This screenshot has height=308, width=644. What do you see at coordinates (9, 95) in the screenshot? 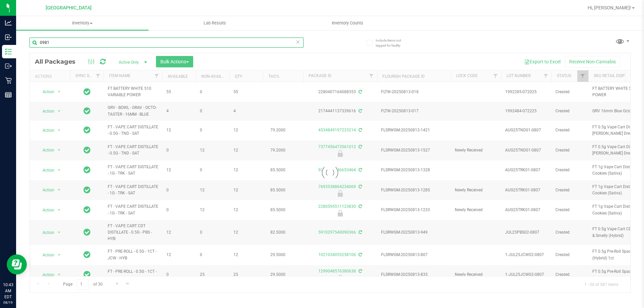
I see `inline-svg: Reports` at bounding box center [9, 95].